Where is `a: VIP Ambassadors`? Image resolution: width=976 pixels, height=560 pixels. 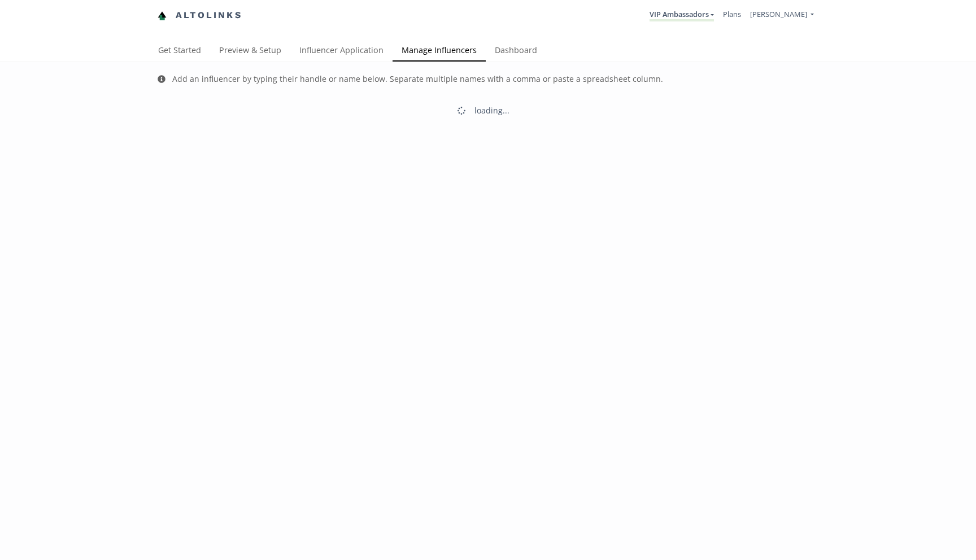 a: VIP Ambassadors is located at coordinates (682, 16).